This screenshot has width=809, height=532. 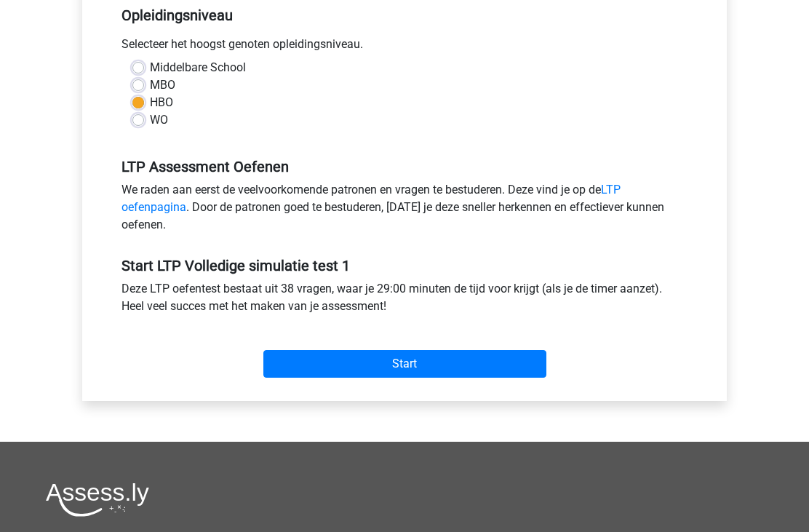 What do you see at coordinates (404, 364) in the screenshot?
I see `input: Start` at bounding box center [404, 364].